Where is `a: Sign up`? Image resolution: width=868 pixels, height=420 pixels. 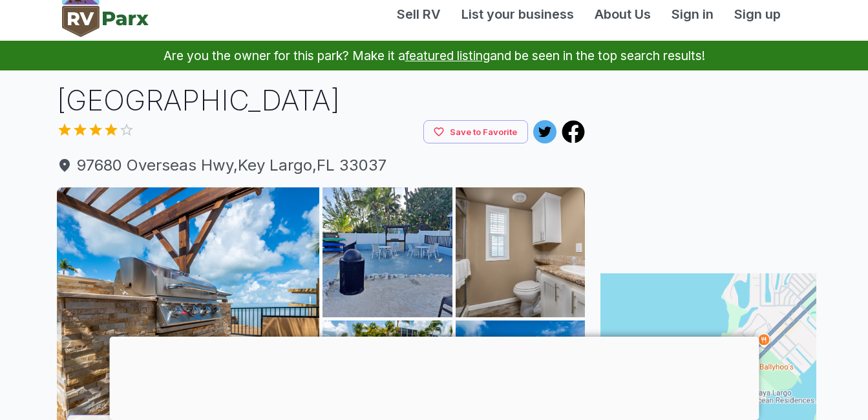 a: Sign up is located at coordinates (757, 14).